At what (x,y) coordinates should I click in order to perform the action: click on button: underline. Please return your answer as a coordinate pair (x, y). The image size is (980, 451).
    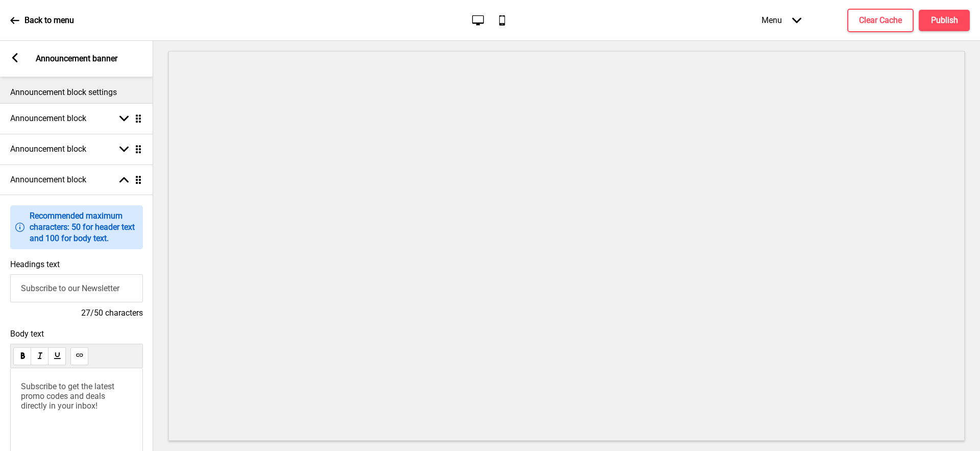
    Looking at the image, I should click on (57, 356).